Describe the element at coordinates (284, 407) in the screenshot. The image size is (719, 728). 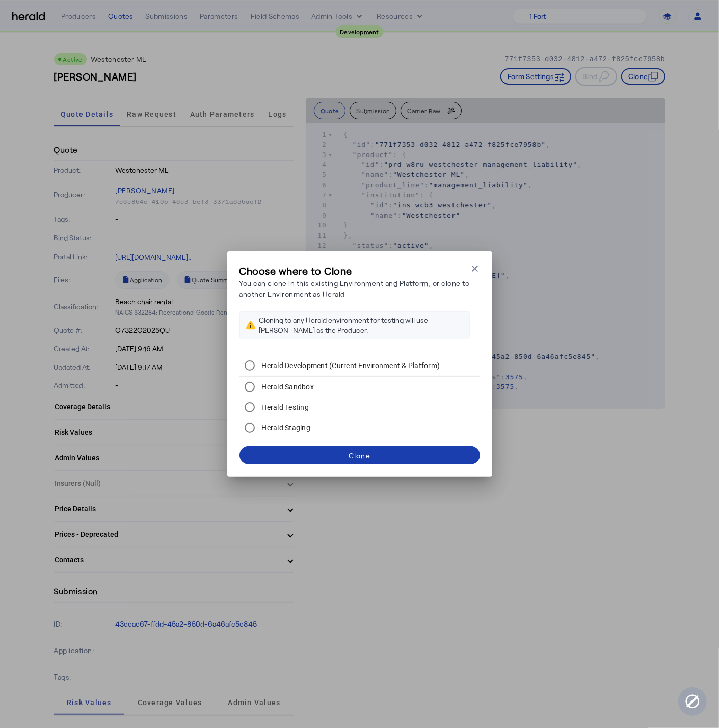
I see `label: Herald Testing` at that location.